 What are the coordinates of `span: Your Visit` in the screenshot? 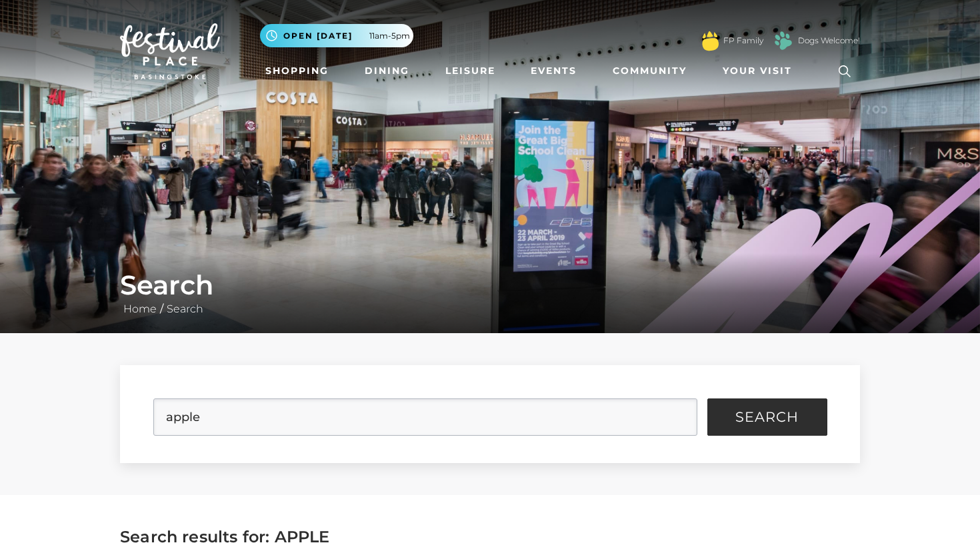 It's located at (757, 71).